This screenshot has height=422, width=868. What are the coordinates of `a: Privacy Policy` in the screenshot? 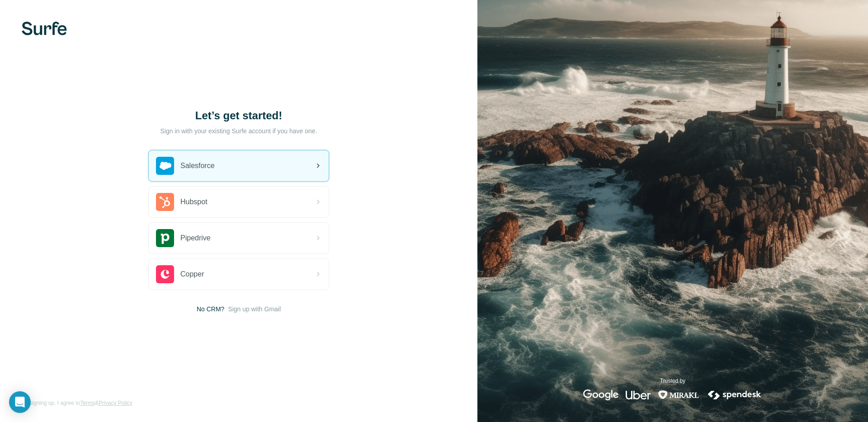 It's located at (115, 403).